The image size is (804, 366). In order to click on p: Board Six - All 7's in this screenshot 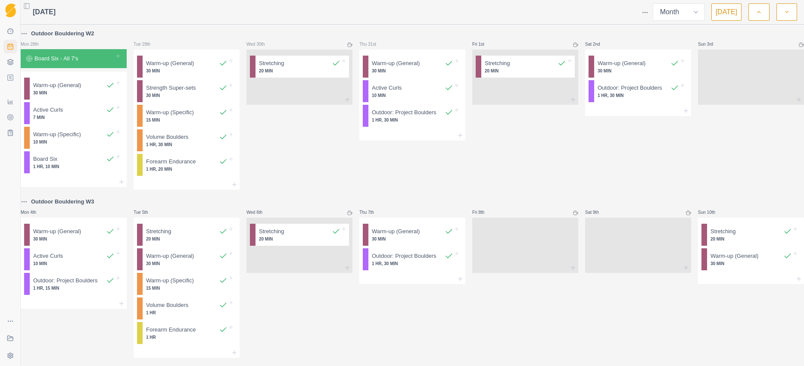, I will do `click(56, 59)`.